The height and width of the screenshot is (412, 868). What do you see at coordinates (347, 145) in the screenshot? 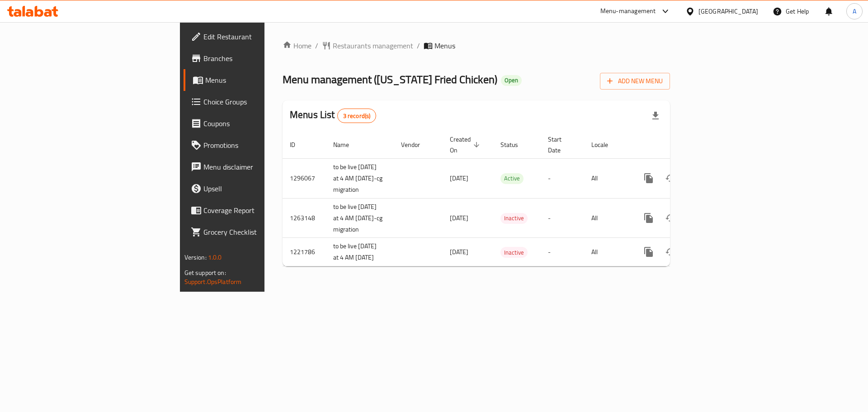
I see `span: Name` at bounding box center [347, 145].